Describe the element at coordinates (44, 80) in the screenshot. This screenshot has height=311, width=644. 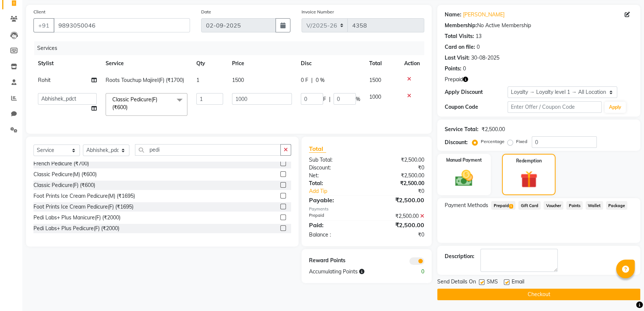
I see `span: Rohit` at that location.